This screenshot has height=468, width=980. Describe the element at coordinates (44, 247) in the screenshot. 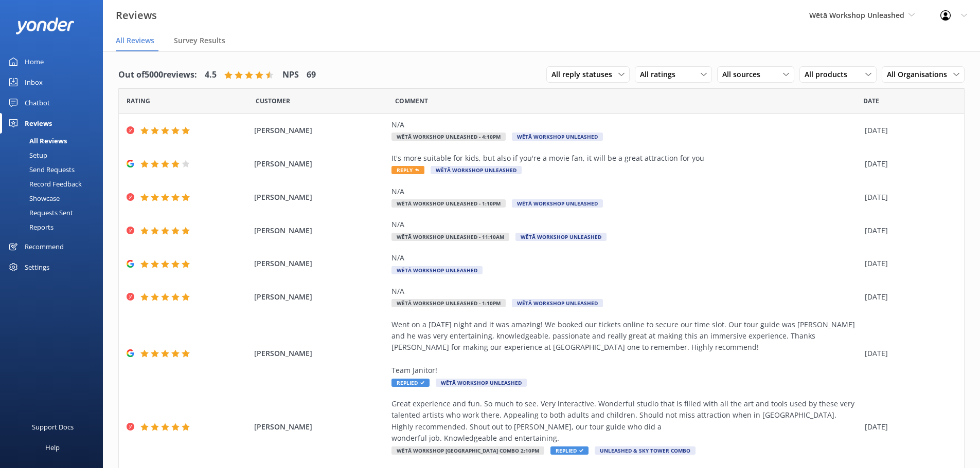

I see `div: Recommend` at that location.